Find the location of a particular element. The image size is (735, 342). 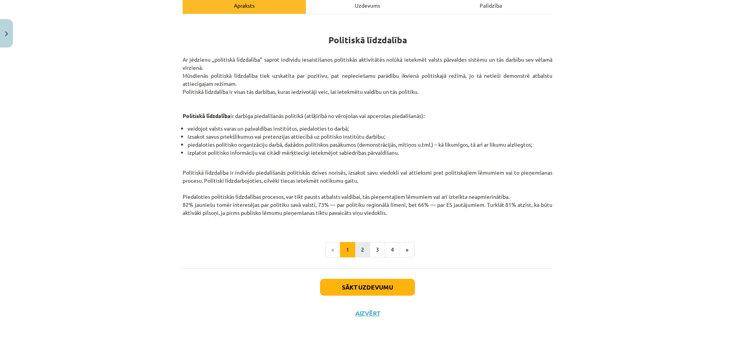

p: Politiskā līdzdalība ir indivīdu piedalīšanās politiskās dzīves norisēs, izsakot savu viedokli va... is located at coordinates (367, 196).